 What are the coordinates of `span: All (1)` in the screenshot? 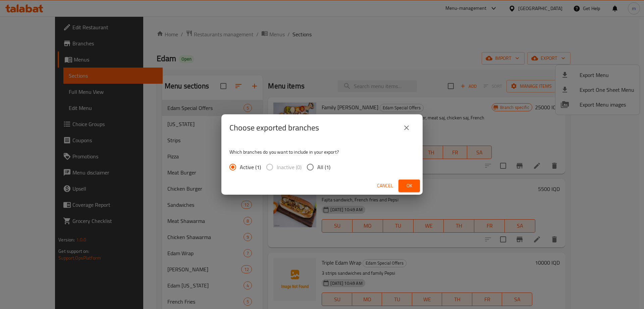 It's located at (324, 167).